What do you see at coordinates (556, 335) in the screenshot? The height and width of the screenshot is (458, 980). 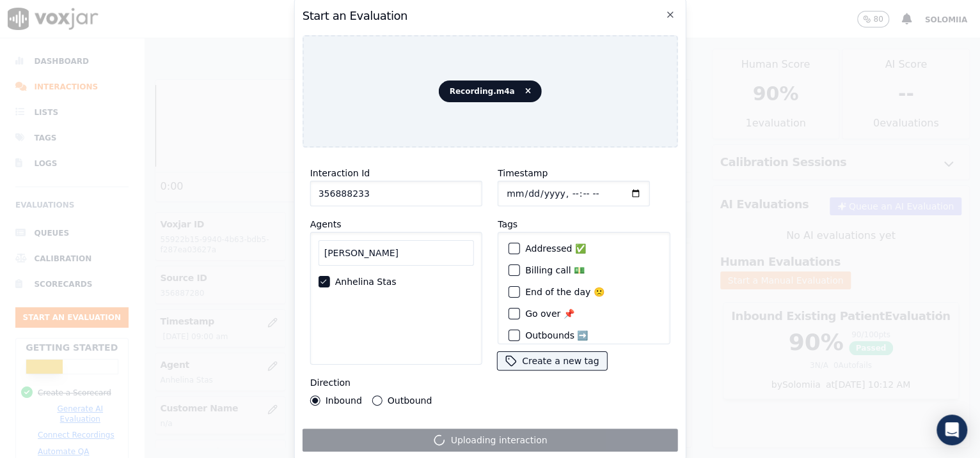 I see `label: Outbounds ➡️` at bounding box center [556, 335].